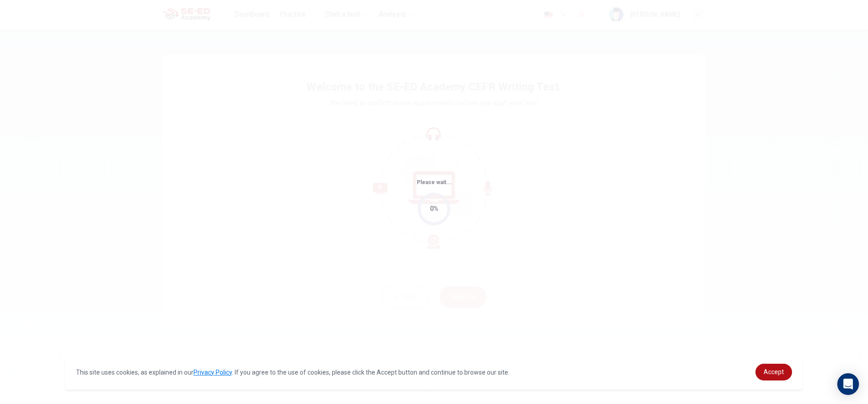 The width and height of the screenshot is (868, 404). Describe the element at coordinates (774, 372) in the screenshot. I see `a: dismiss cookie message` at that location.